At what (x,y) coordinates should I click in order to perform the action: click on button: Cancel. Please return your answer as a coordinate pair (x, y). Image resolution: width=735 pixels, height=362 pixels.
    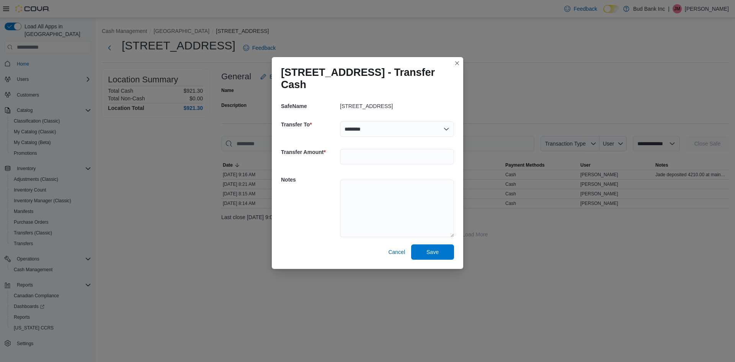
    Looking at the image, I should click on (397, 252).